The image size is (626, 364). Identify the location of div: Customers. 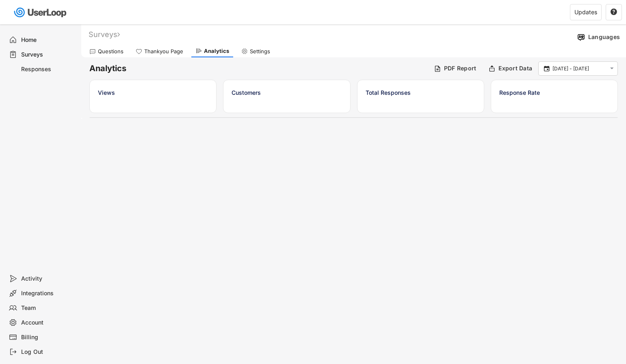
(286, 92).